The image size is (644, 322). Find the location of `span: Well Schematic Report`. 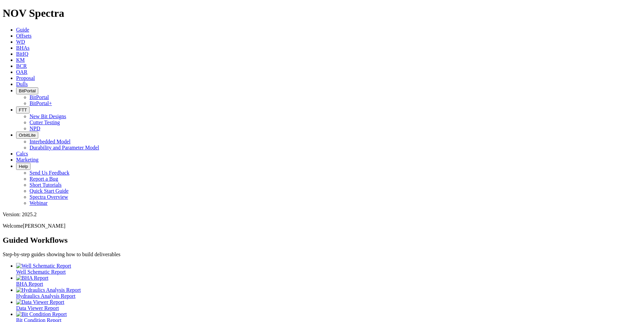

span: Well Schematic Report is located at coordinates (41, 272).